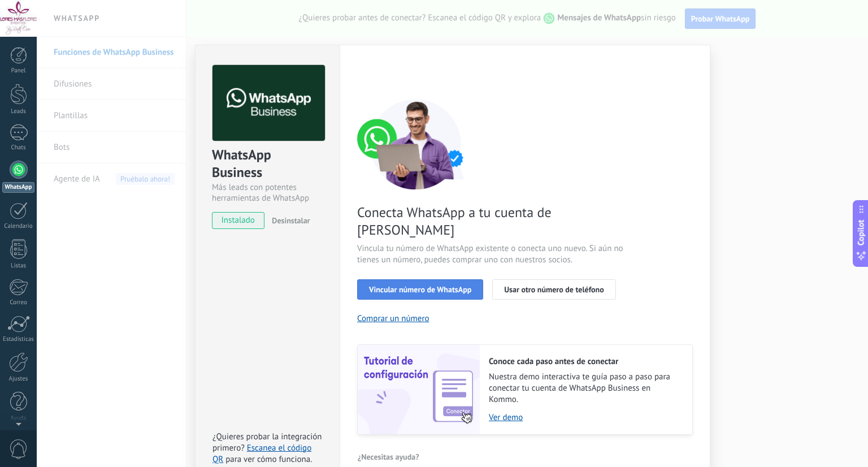 The width and height of the screenshot is (868, 467). Describe the element at coordinates (861, 233) in the screenshot. I see `span: Copilot` at that location.